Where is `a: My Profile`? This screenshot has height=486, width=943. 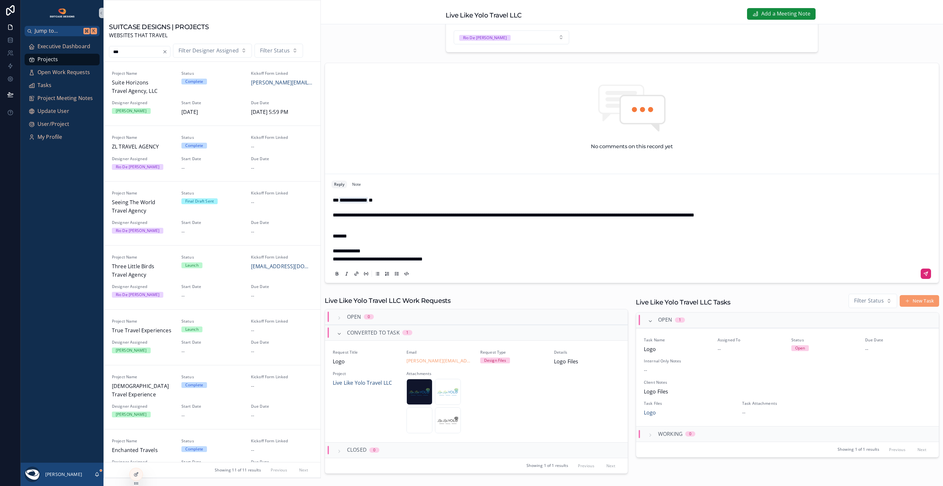
a: My Profile is located at coordinates (62, 137).